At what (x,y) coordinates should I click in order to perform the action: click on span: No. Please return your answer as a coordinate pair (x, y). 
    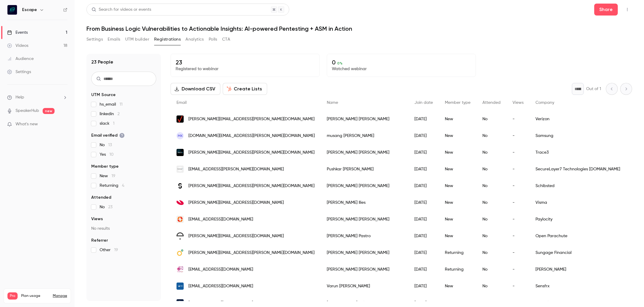
    Looking at the image, I should click on (105, 145).